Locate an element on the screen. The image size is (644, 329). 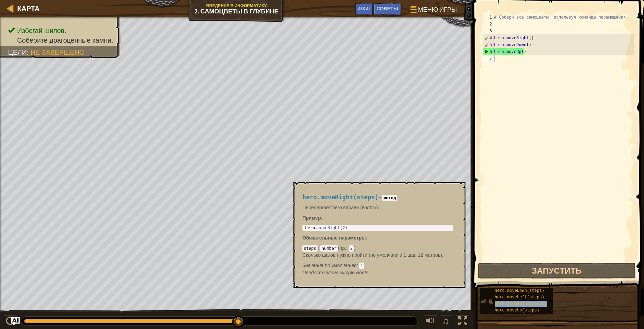
img: portrait.png is located at coordinates (486, 302).